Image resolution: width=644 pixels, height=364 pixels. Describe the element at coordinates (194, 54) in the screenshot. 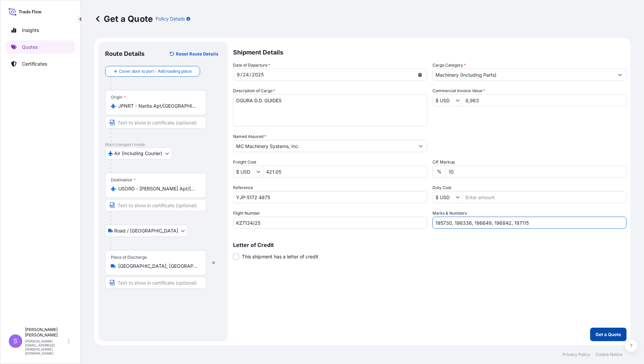

I see `button: Reset Route Details` at that location.